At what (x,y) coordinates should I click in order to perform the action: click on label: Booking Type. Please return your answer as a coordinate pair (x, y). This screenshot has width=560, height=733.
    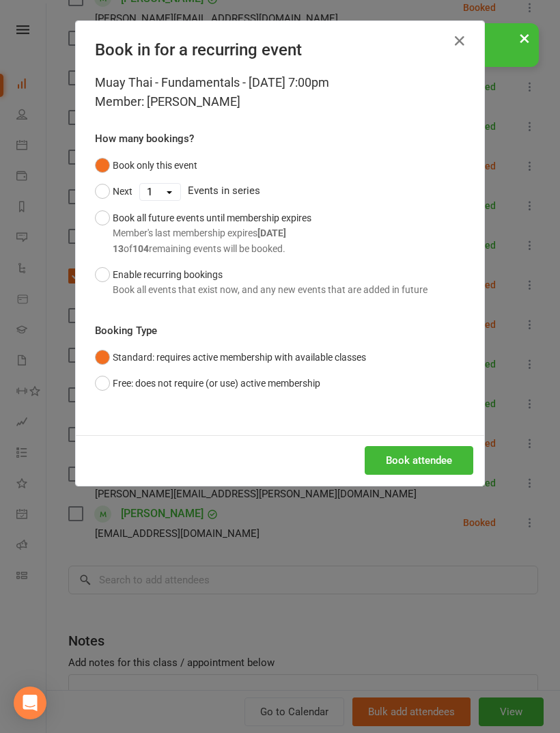
    Looking at the image, I should click on (125, 331).